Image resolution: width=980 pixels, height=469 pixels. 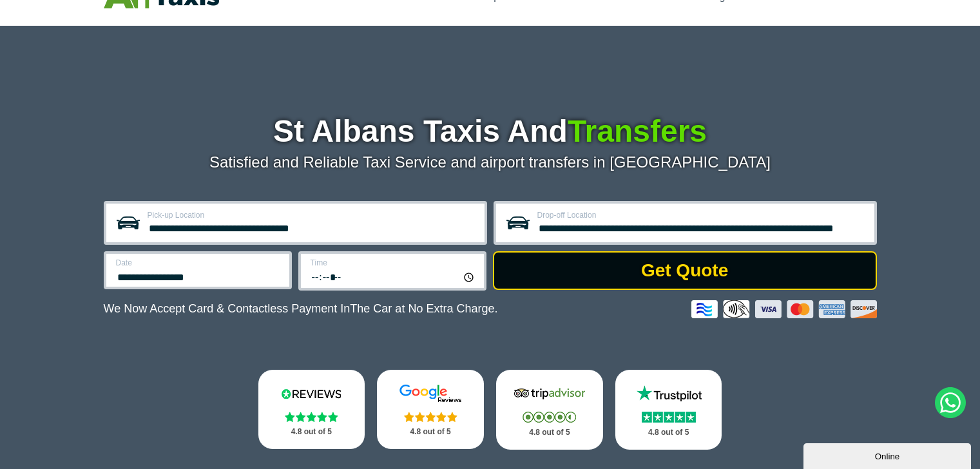 What do you see at coordinates (490, 131) in the screenshot?
I see `h1: St Albans Taxis And` at bounding box center [490, 131].